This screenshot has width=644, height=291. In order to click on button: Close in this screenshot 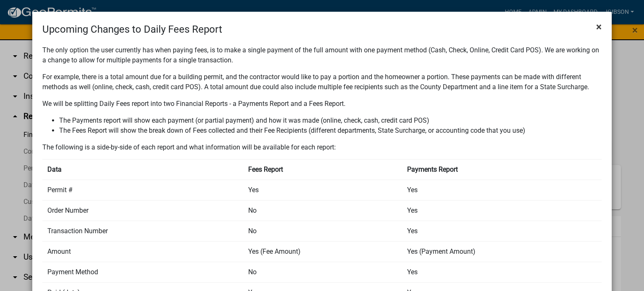, I will do `click(599, 27)`.